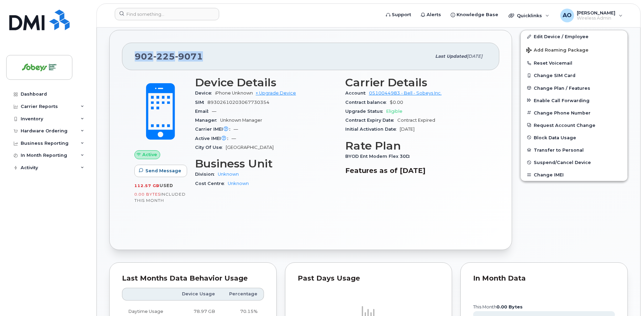 The height and width of the screenshot is (316, 644). I want to click on span: Contract Expired, so click(416, 120).